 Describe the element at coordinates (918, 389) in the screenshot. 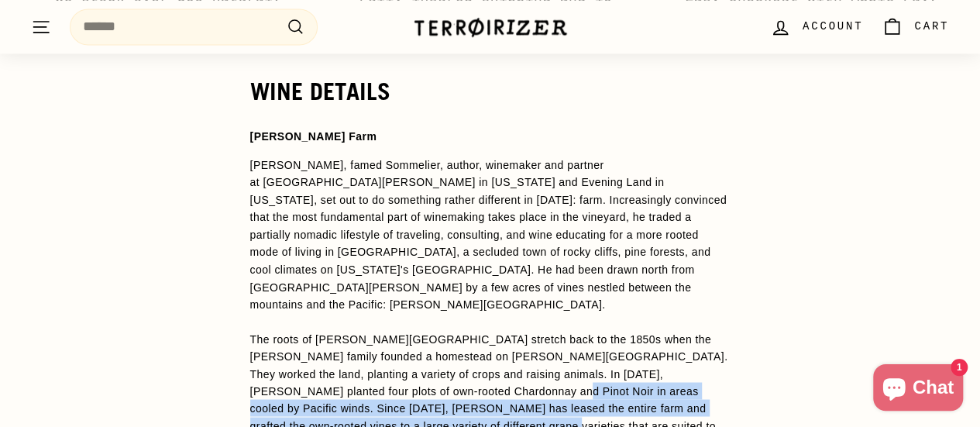

I see `inbox-online-store-chat: Shopify online store chat` at that location.